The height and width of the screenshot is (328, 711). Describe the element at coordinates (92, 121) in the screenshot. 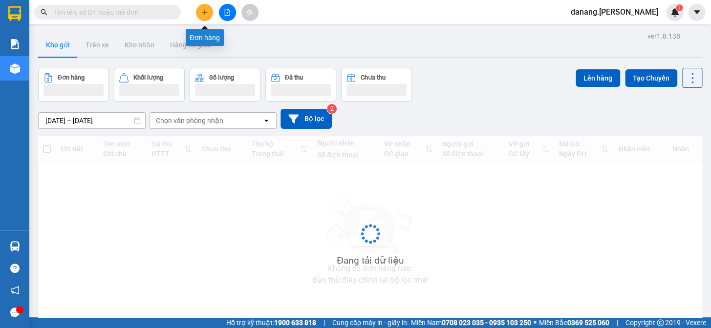

I see `input: Select a date range.` at that location.